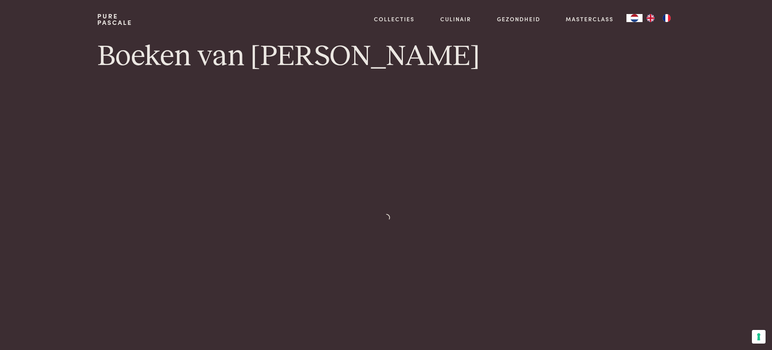  Describe the element at coordinates (394, 19) in the screenshot. I see `a: Collecties` at that location.